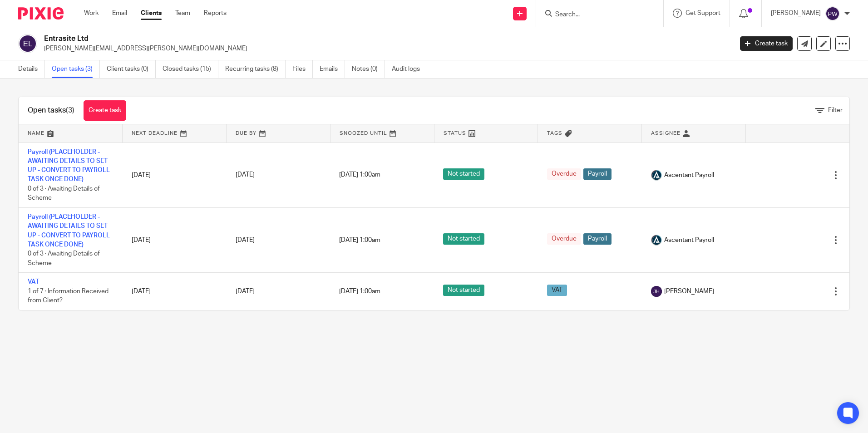 The width and height of the screenshot is (868, 433). Describe the element at coordinates (332, 69) in the screenshot. I see `a: Emails` at that location.